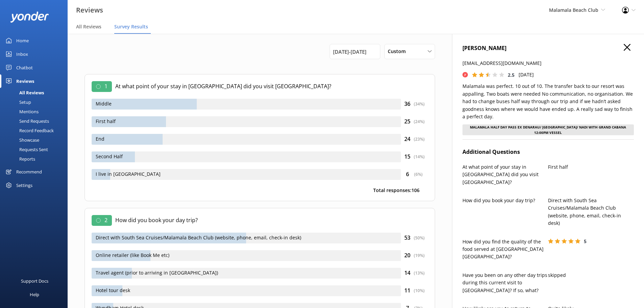  What do you see at coordinates (35, 102) in the screenshot?
I see `a: Setup` at bounding box center [35, 102].